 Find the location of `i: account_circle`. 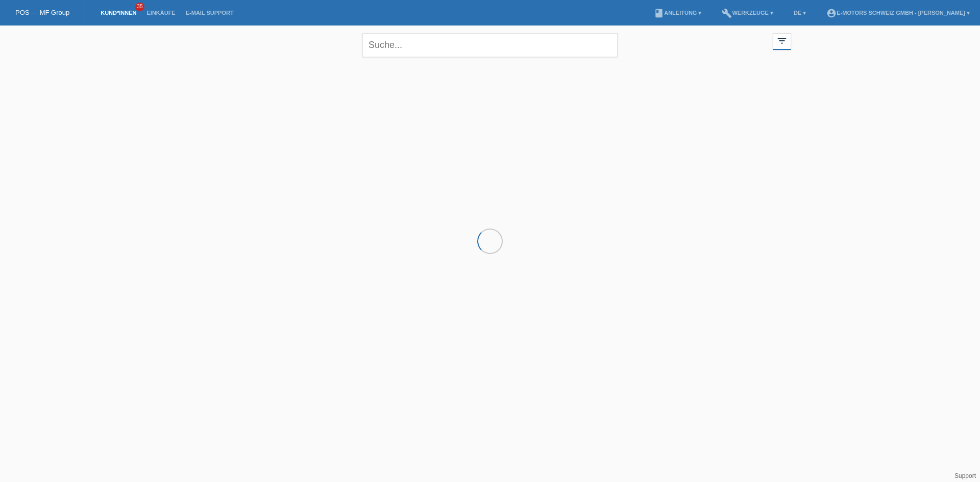

i: account_circle is located at coordinates (831, 13).